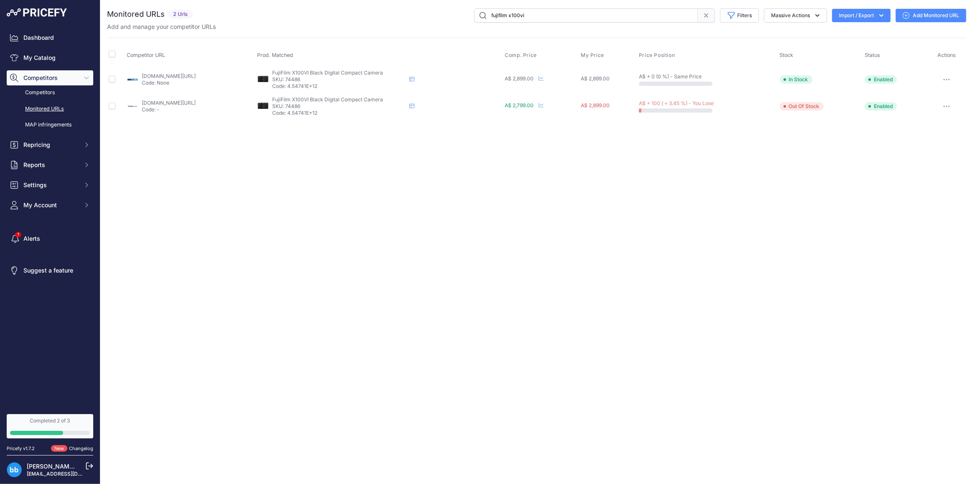 The image size is (973, 484). What do you see at coordinates (947, 55) in the screenshot?
I see `span: Actions` at bounding box center [947, 55].